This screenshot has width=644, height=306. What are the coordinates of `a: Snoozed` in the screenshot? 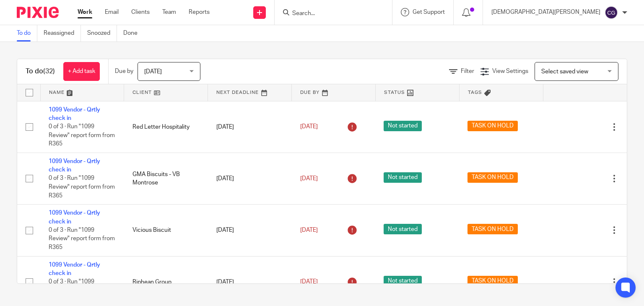 It's located at (102, 33).